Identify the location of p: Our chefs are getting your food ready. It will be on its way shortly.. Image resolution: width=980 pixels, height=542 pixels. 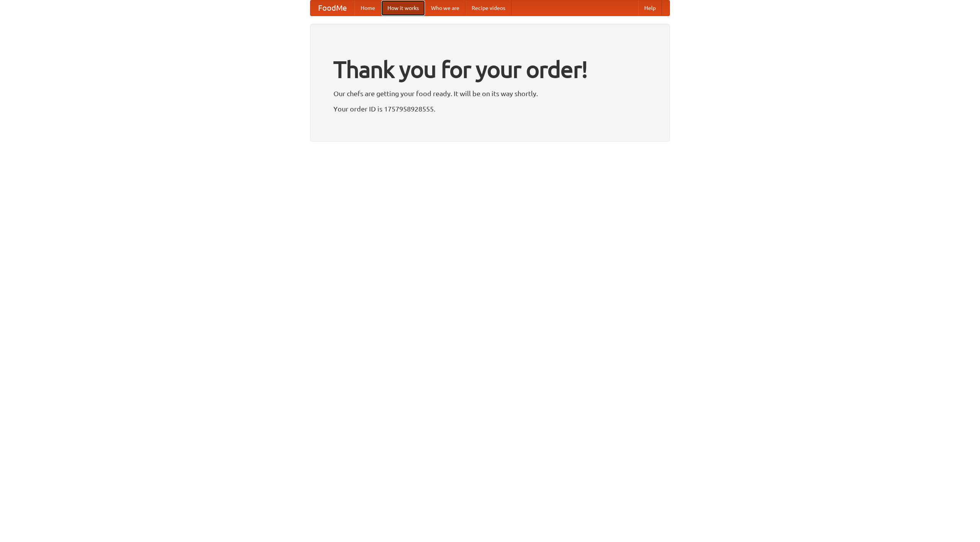
(490, 93).